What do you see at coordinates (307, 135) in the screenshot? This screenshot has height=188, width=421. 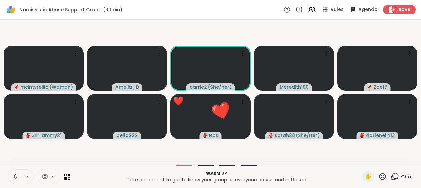 I see `span: ( She/Her )` at bounding box center [307, 135].